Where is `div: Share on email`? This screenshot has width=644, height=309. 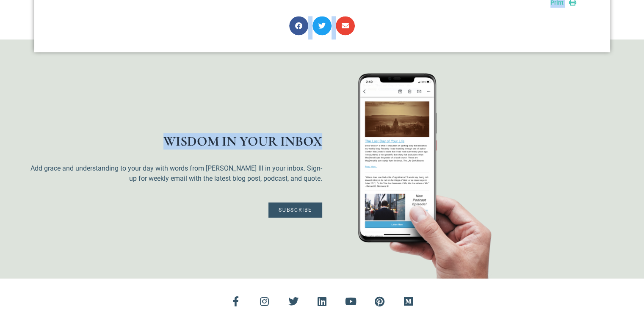
div: Share on email is located at coordinates (345, 26).